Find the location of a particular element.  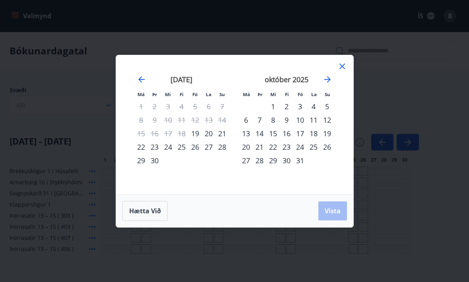

td: Choose fimmtudagur, 23. október 2025 as your check-in date. It’s available. is located at coordinates (286, 147).